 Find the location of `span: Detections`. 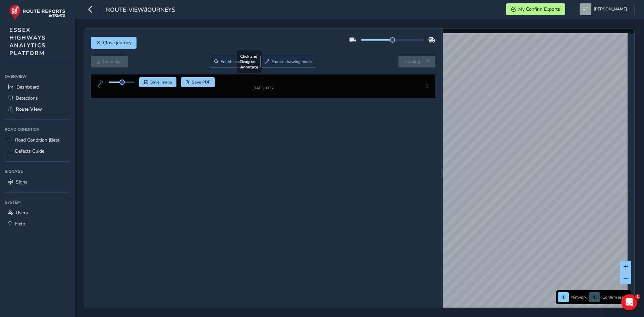

span: Detections is located at coordinates (27, 98).